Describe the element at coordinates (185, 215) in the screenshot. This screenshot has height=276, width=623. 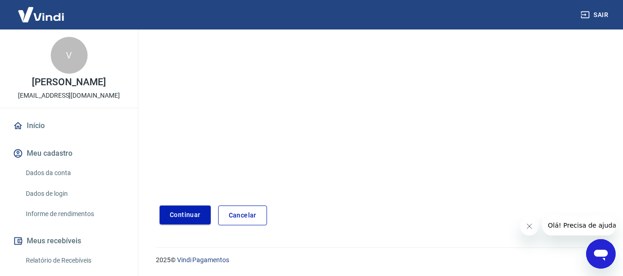
I see `button: Continuar` at that location.